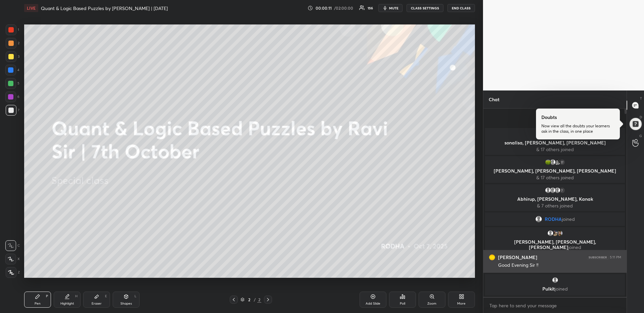 This screenshot has height=313, width=644. What do you see at coordinates (461, 8) in the screenshot?
I see `button: END CLASS` at bounding box center [461, 8].